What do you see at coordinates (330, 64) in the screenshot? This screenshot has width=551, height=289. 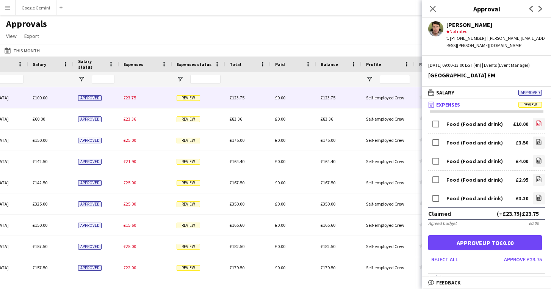 I see `span: Balance` at bounding box center [330, 64].